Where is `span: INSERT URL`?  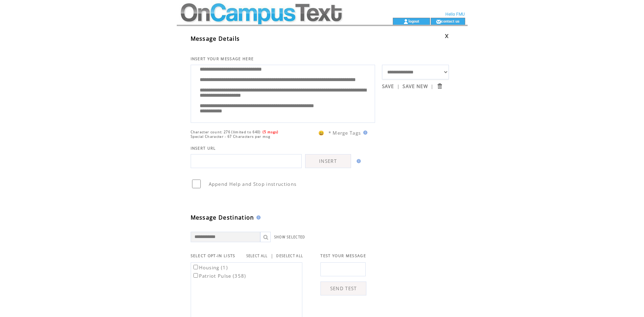
span: INSERT URL is located at coordinates (203, 149).